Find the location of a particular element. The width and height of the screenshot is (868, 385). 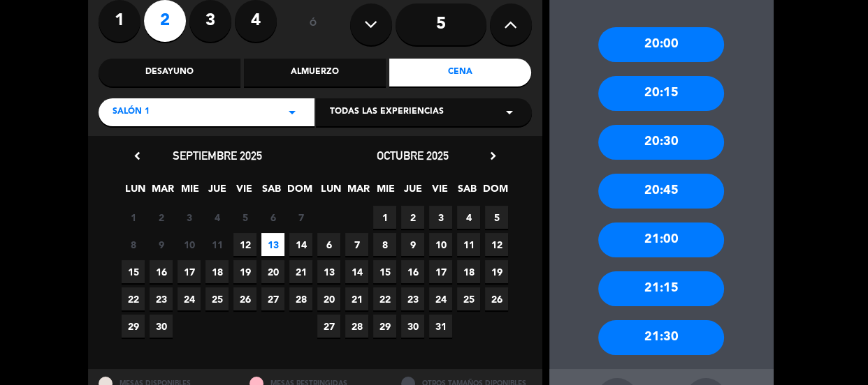

div: 20:00 is located at coordinates (661, 45).